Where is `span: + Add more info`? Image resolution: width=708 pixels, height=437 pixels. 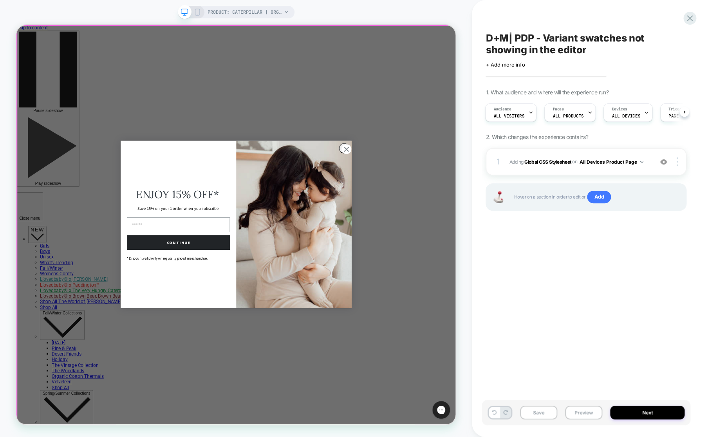 span: + Add more info is located at coordinates (505, 65).